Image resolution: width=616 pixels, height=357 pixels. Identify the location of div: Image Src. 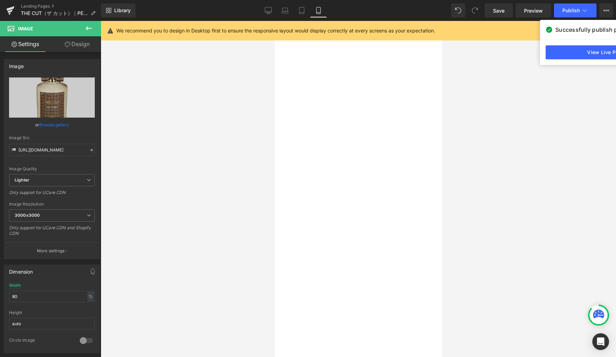
(52, 138).